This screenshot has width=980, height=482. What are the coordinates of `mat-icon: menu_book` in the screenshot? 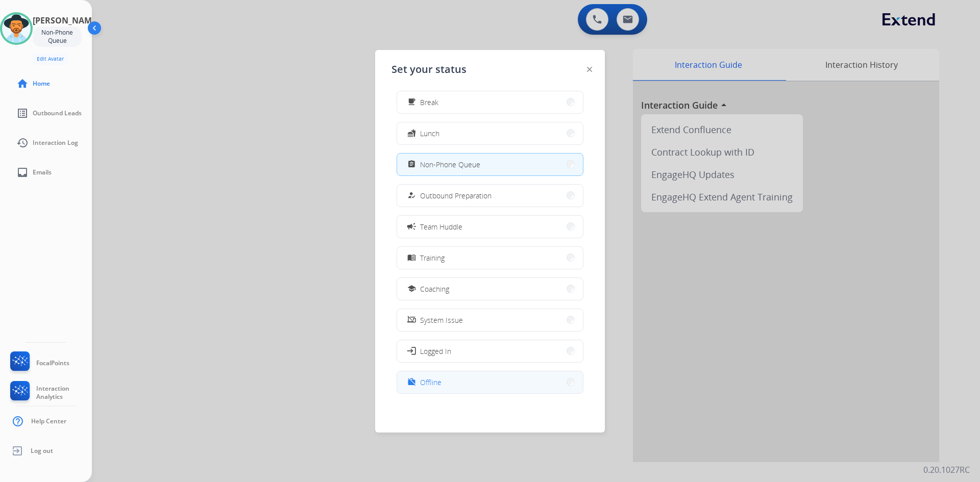 It's located at (412, 257).